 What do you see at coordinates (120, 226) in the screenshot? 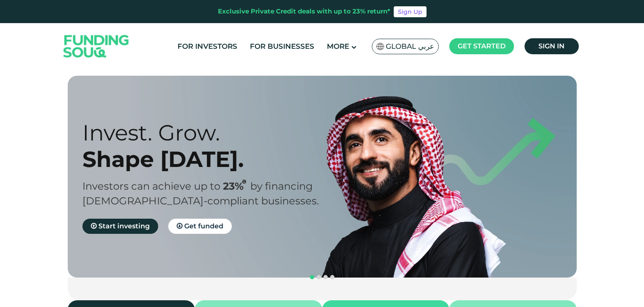
I see `a: Start investing` at bounding box center [120, 226].